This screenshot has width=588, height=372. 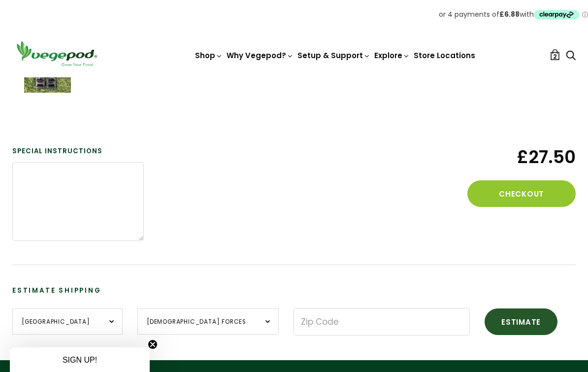 I want to click on a: 2, so click(x=555, y=55).